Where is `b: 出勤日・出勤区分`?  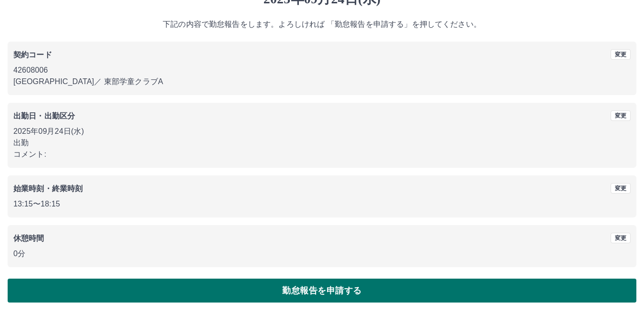 b: 出勤日・出勤区分 is located at coordinates (44, 116).